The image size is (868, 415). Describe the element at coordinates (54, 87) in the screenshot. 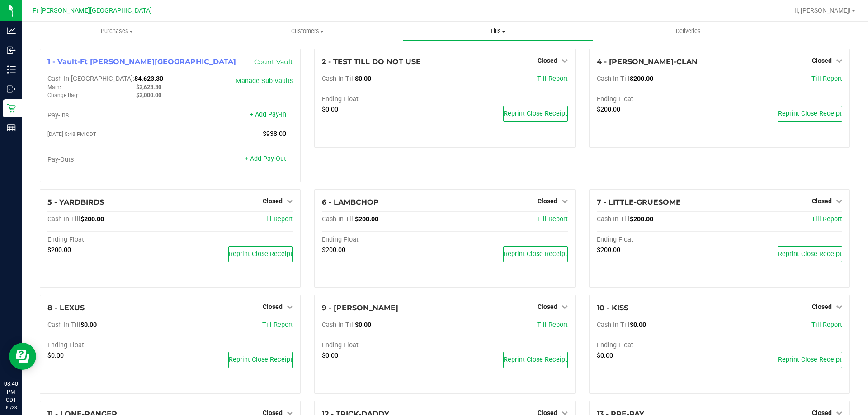

I see `span: Main:` at that location.